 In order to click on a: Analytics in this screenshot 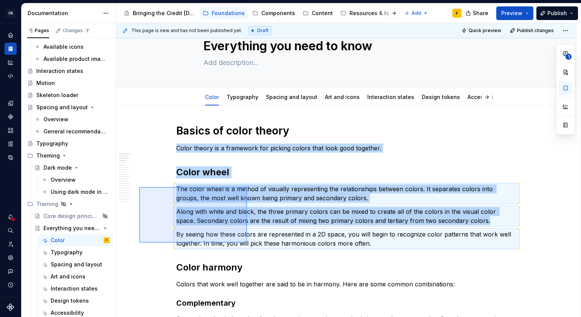, I will do `click(11, 62)`.